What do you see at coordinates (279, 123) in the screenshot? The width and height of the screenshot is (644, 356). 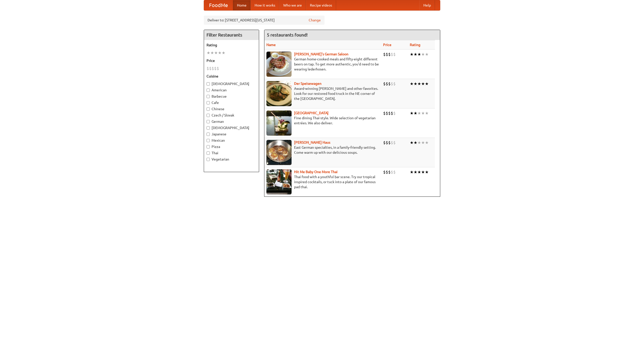 I see `img: satay.jpg` at bounding box center [279, 123].